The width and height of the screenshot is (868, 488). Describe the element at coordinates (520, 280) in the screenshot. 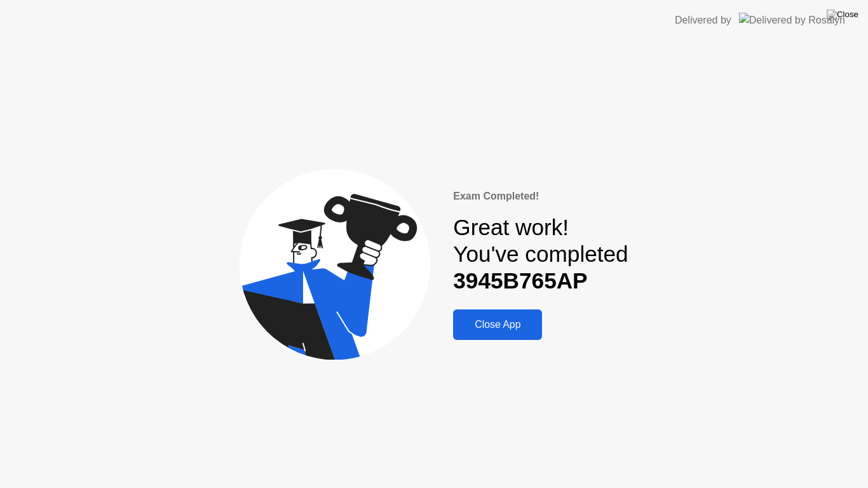

I see `b: 3945B765AP` at that location.